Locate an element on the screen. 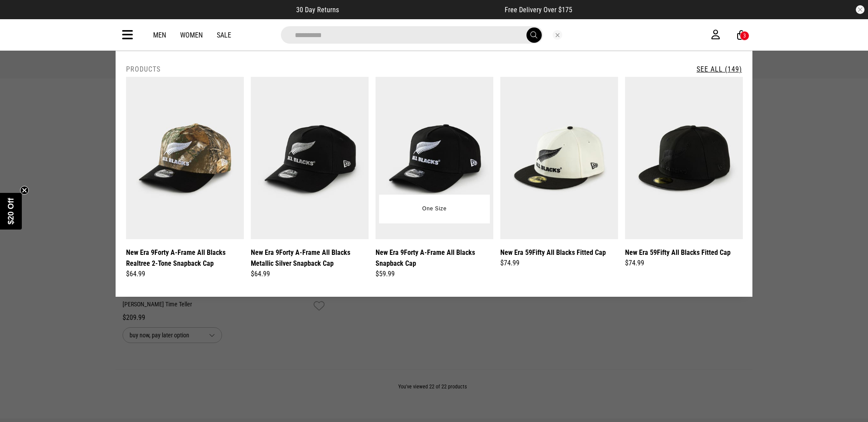 The height and width of the screenshot is (422, 868). img: New Era 59fifty All Blacks Fitted Cap in Multi is located at coordinates (560, 158).